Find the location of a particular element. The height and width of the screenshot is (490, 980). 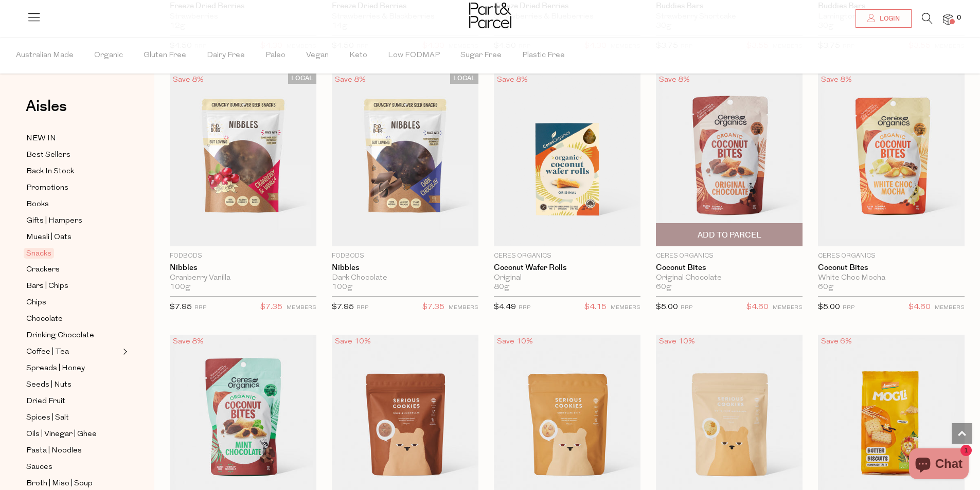

a: Bars | Chips is located at coordinates (73, 286).